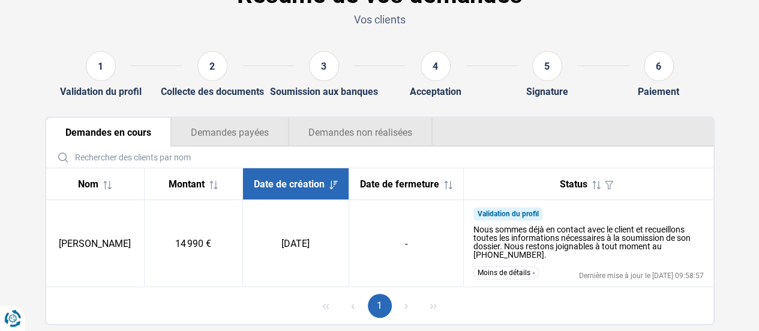  Describe the element at coordinates (289, 184) in the screenshot. I see `span: Date de création` at that location.